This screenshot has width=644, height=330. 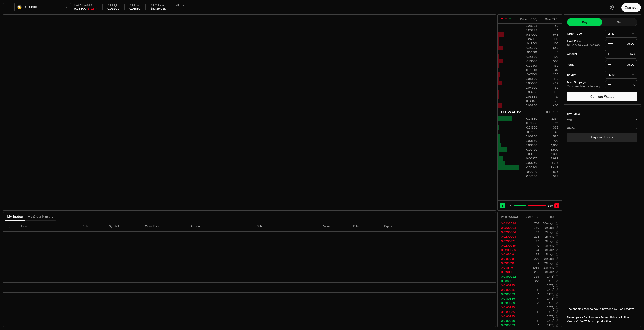 I want to click on button: 0.00001, so click(x=550, y=112).